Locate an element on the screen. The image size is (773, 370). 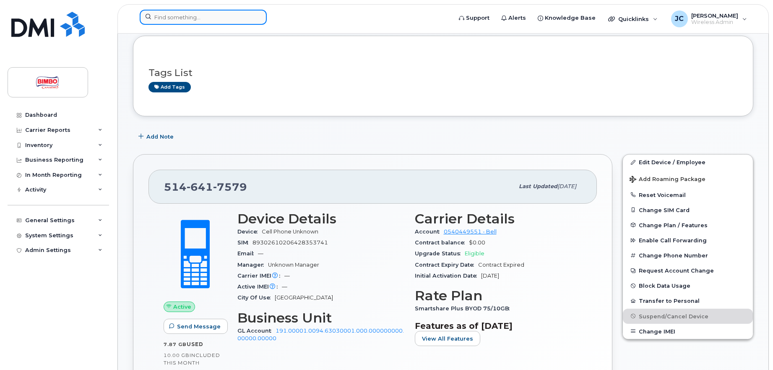
span: 7.87 GB is located at coordinates (175, 344).